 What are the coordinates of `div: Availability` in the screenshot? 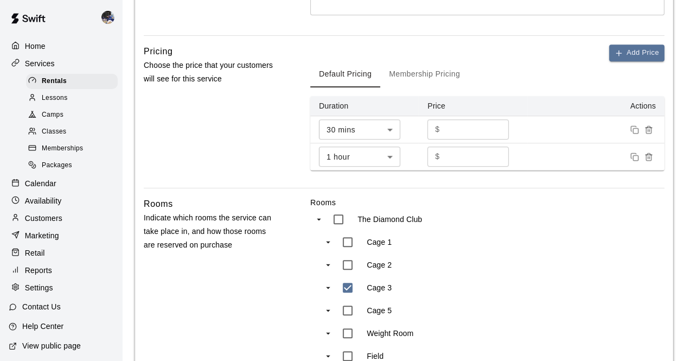 It's located at (61, 201).